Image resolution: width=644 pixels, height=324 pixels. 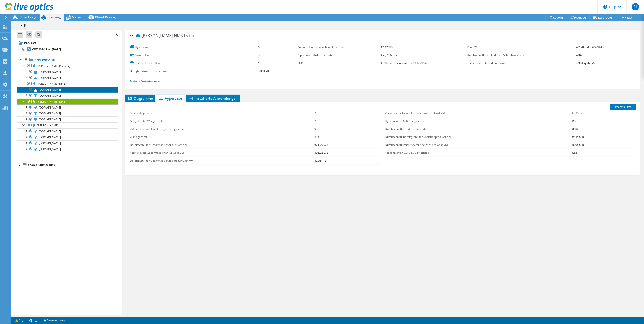 What do you see at coordinates (479, 152) in the screenshot?
I see `td: Verhältnis von vCPU zu Serverkern` at bounding box center [479, 152].